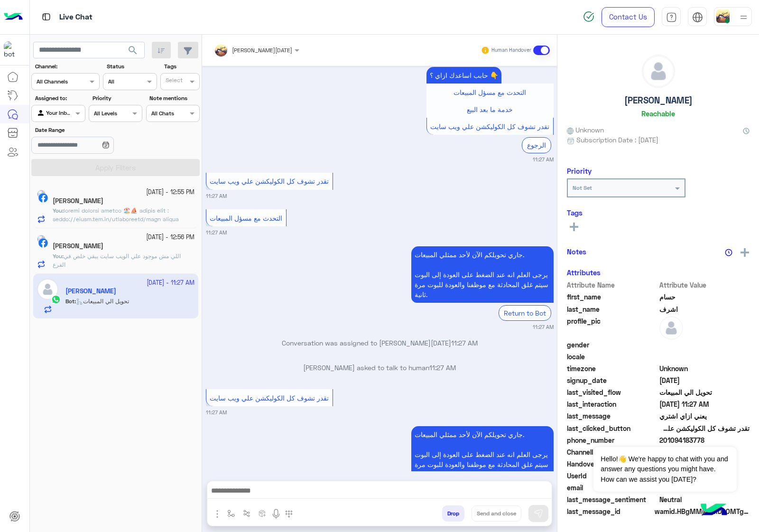 This screenshot has height=532, width=759. I want to click on img: spinner, so click(589, 17).